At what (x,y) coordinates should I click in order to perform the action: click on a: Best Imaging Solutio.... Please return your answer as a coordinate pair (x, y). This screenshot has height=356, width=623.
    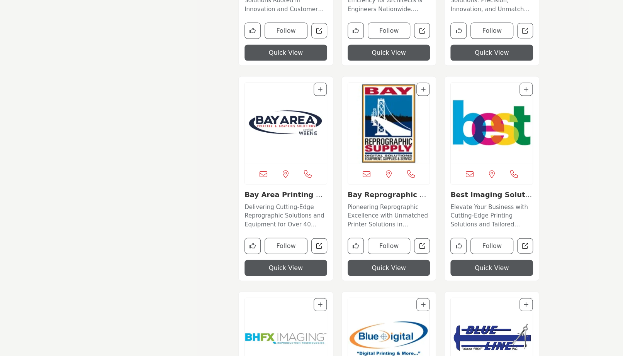
    Looking at the image, I should click on (491, 199).